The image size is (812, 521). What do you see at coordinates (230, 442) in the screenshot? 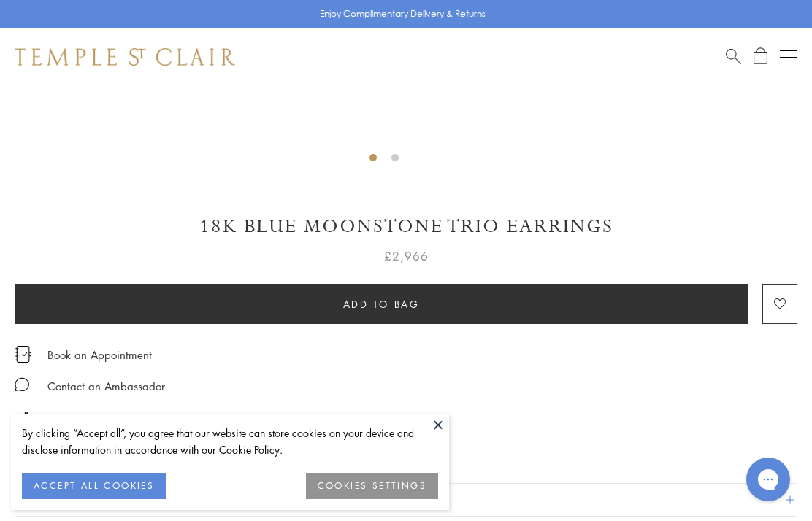
I see `div: By clicking “Accept all”, you agree that our website can store cookies on your device and disclos...` at bounding box center [230, 442].